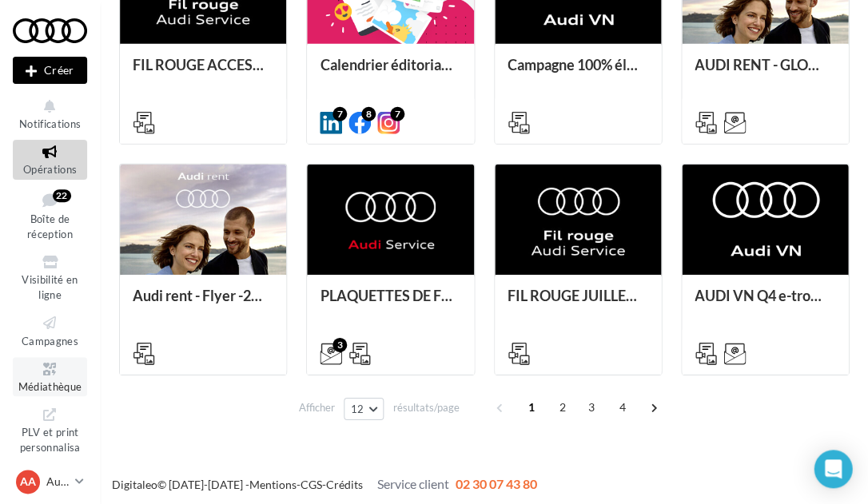 The image size is (868, 504). I want to click on span: Médiathèque, so click(50, 387).